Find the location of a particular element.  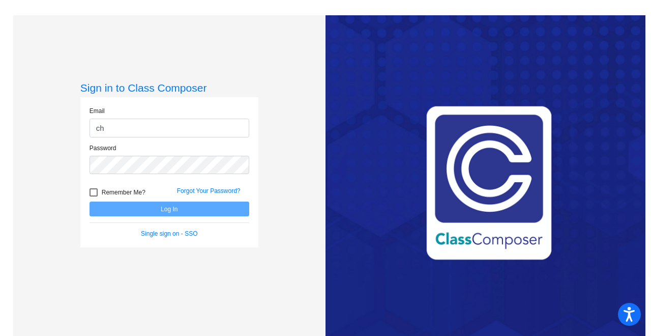

a: Forgot Your Password? is located at coordinates (209, 191).